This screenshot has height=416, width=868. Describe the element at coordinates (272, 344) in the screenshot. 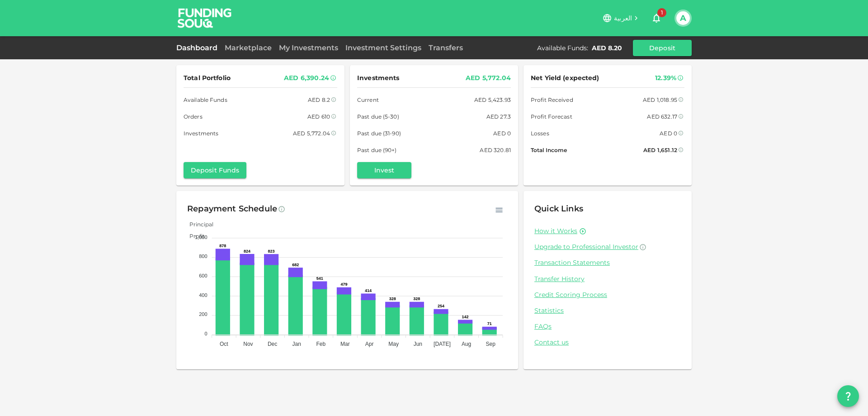

I see `tspan: Dec` at that location.